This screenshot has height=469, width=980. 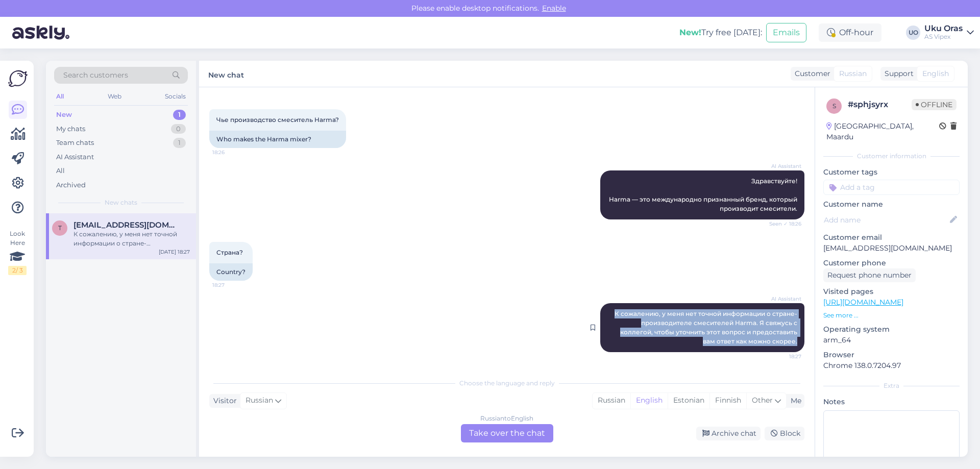 What do you see at coordinates (75, 143) in the screenshot?
I see `div: Team chats` at bounding box center [75, 143].